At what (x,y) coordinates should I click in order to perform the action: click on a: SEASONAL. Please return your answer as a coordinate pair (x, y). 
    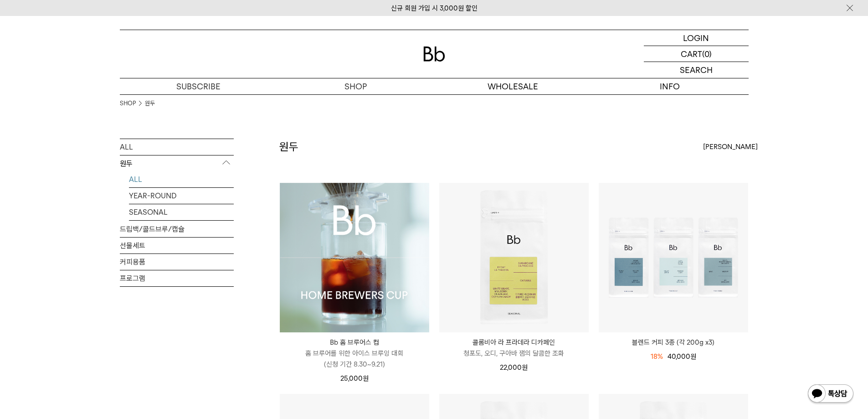
    Looking at the image, I should click on (181, 212).